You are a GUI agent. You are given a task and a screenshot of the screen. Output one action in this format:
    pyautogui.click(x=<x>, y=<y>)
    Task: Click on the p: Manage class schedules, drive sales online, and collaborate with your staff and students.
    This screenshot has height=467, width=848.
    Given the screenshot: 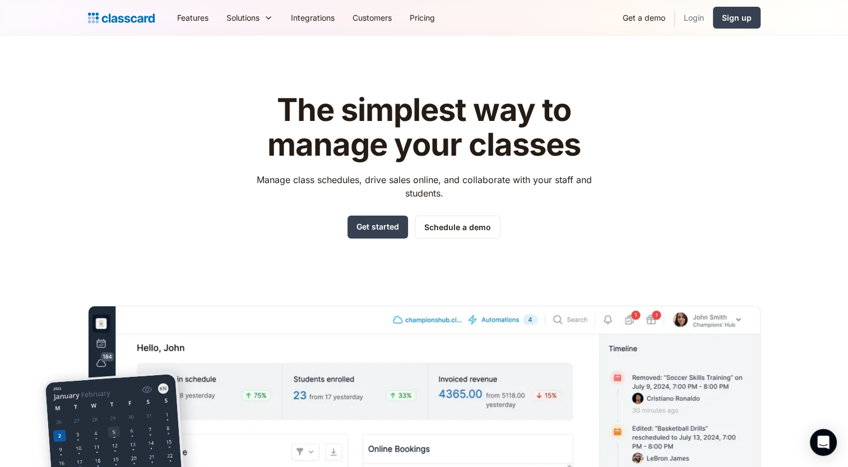 What is the action you would take?
    pyautogui.click(x=424, y=187)
    